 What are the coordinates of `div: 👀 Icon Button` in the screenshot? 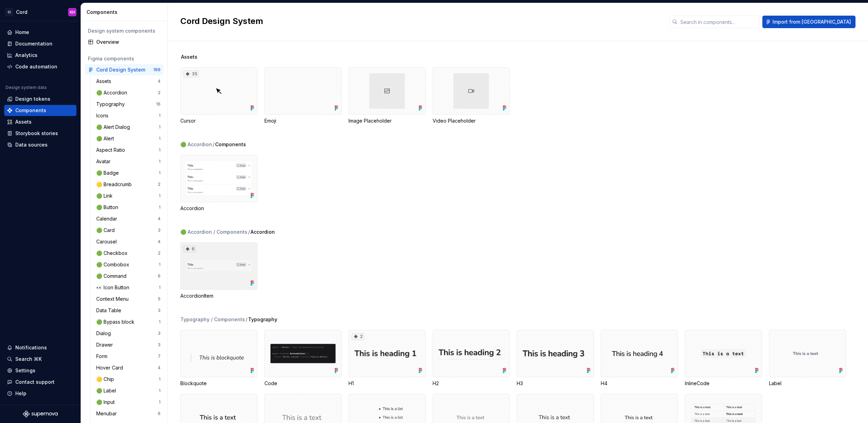 It's located at (114, 287).